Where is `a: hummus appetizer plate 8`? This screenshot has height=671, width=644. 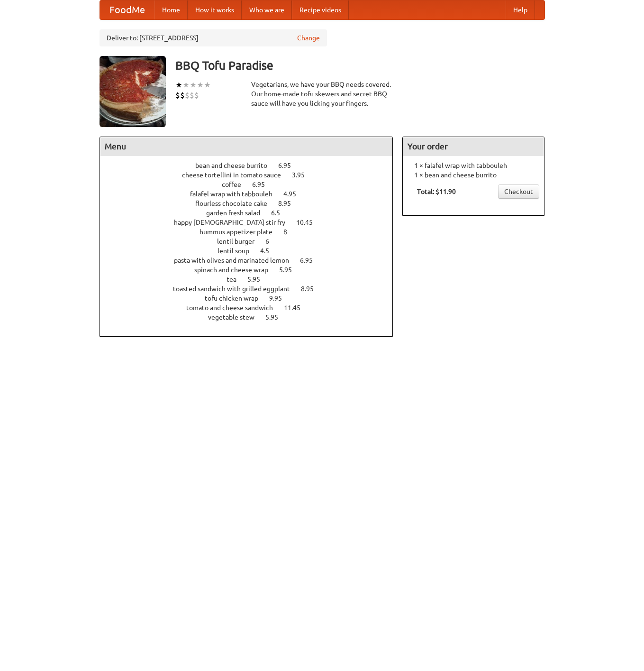
a: hummus appetizer plate 8 is located at coordinates (252, 232).